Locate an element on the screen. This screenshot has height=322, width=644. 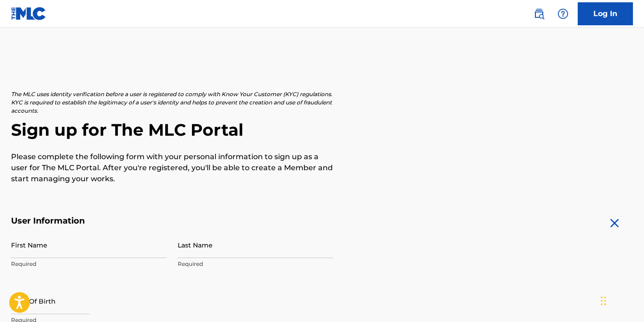
h5: User Information is located at coordinates (172, 221).